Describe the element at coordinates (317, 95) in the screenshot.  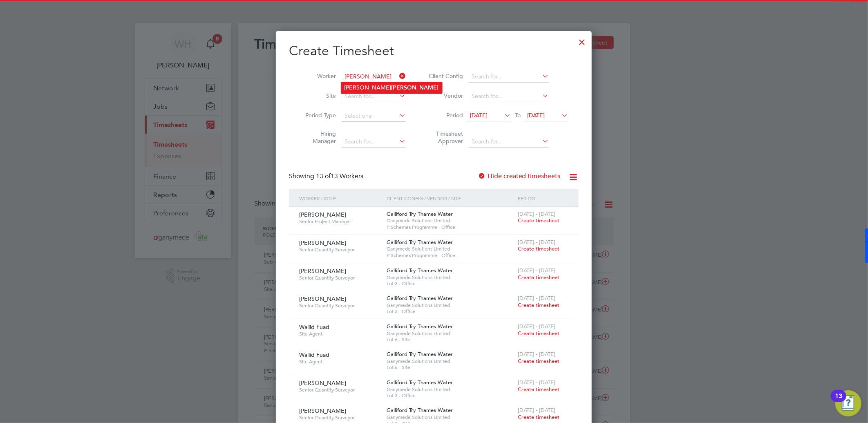
I see `label: Site` at that location.